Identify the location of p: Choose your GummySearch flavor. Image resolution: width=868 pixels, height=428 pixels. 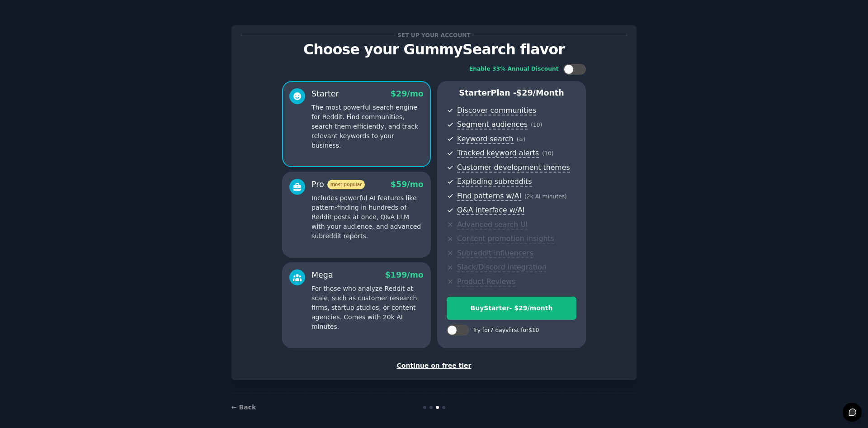
(434, 50).